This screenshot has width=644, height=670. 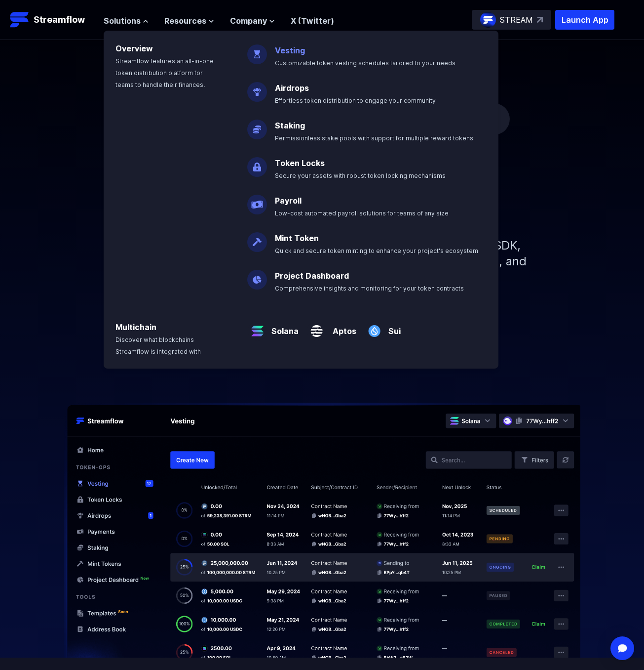 I want to click on button: Resources, so click(x=190, y=21).